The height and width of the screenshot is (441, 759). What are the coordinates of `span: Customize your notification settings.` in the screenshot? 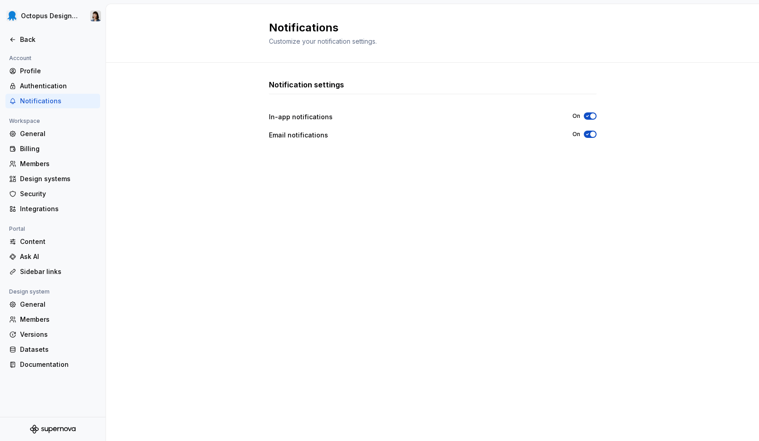 It's located at (323, 41).